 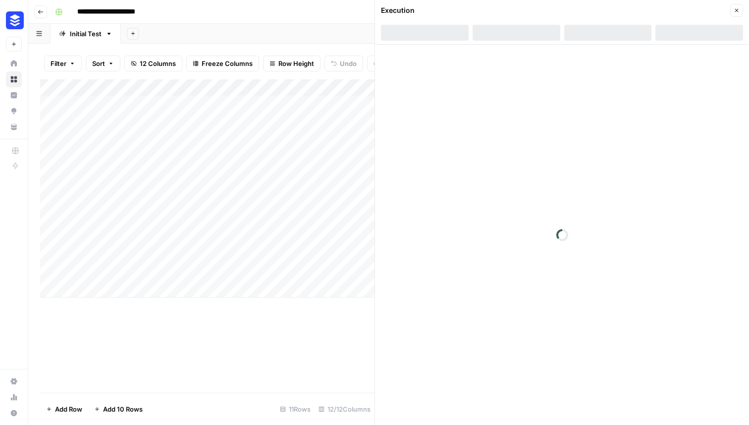 I want to click on img: Buffer Logo, so click(x=15, y=20).